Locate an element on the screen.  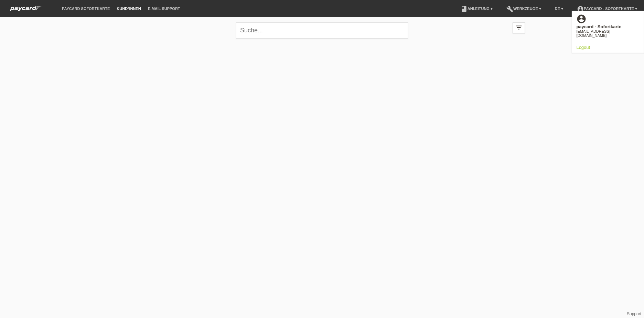
a: Logout is located at coordinates (583, 47).